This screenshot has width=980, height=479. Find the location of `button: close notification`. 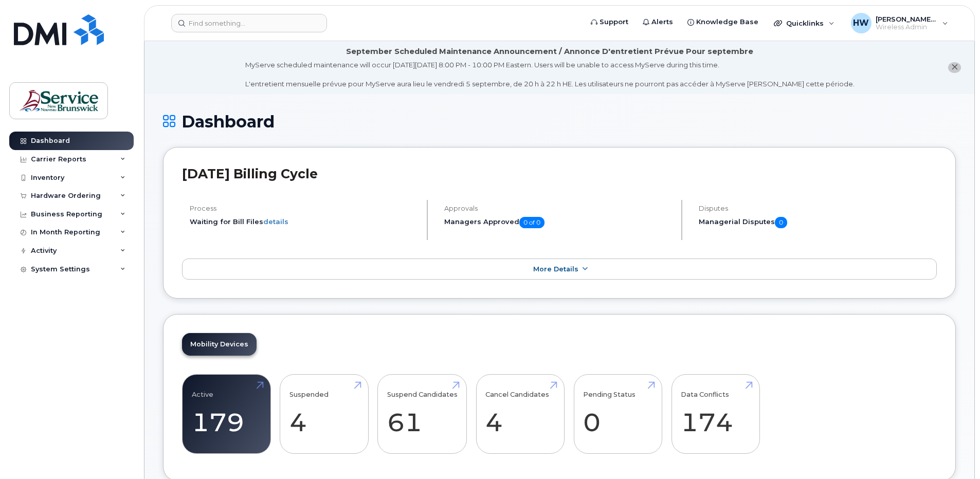

button: close notification is located at coordinates (954, 67).